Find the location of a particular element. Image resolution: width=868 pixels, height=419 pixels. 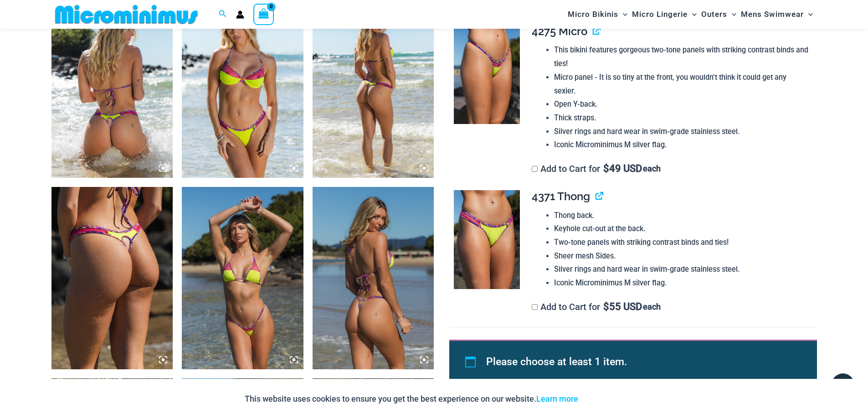

span: 4275 Micro is located at coordinates (560, 31).